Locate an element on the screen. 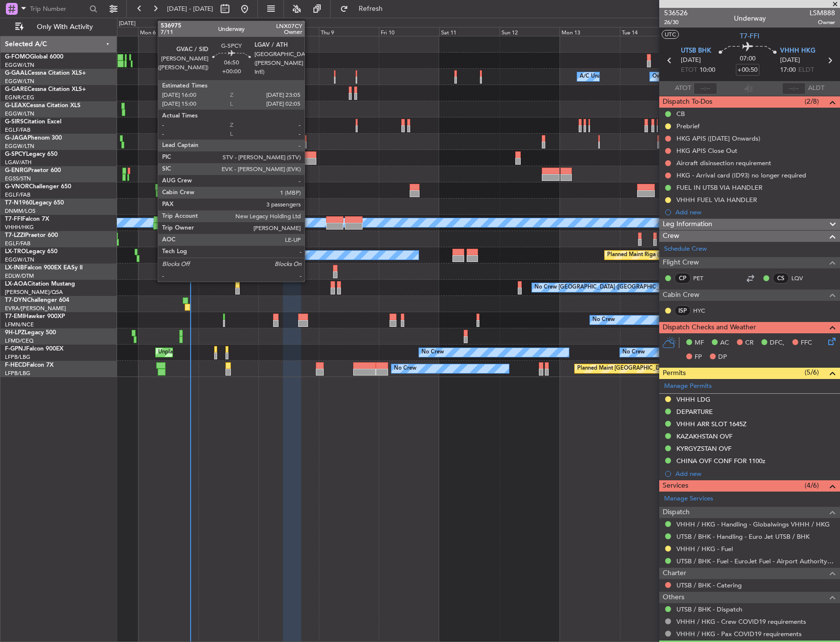 This screenshot has height=642, width=840. div: HKG APIS Close Out is located at coordinates (707, 150).